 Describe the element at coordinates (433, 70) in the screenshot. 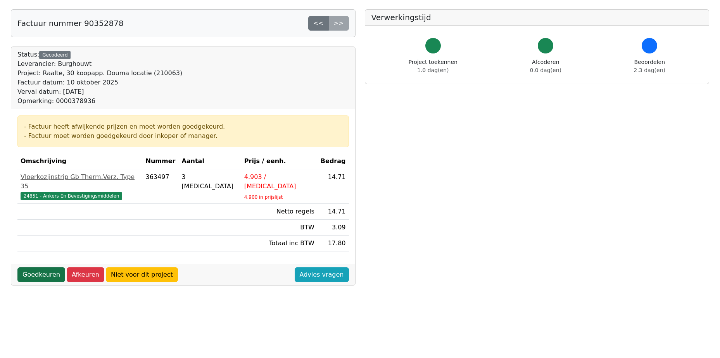

I see `span: 1.0 dag(en)` at that location.